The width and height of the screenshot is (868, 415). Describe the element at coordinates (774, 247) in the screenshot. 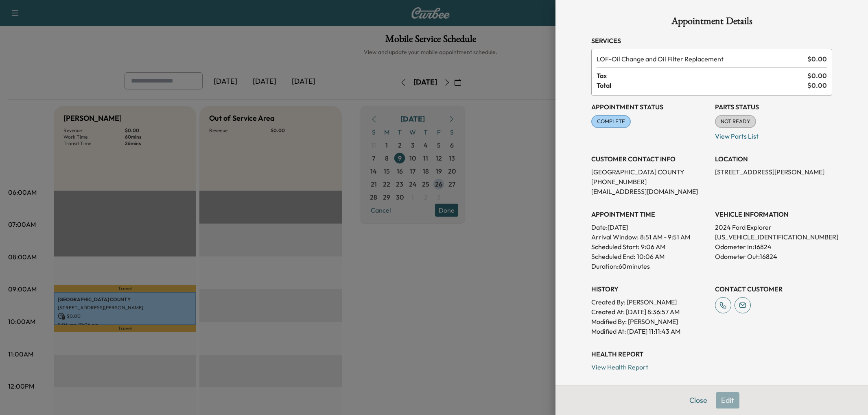

I see `p: Odometer In: 16824` at that location.